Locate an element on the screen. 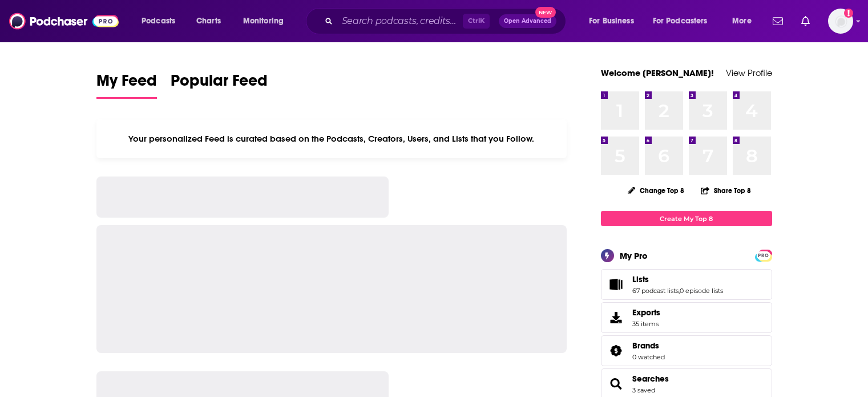  div: Search podcasts, credits, & more... is located at coordinates (447, 21).